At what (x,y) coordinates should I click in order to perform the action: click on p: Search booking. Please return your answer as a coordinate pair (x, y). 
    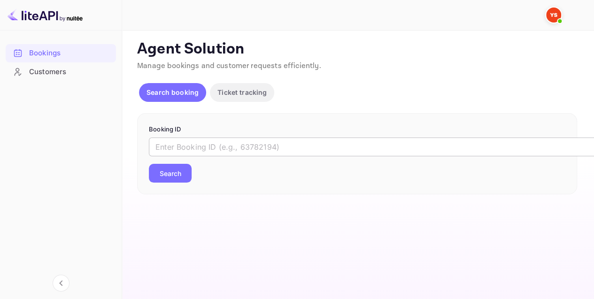
    Looking at the image, I should click on (172, 92).